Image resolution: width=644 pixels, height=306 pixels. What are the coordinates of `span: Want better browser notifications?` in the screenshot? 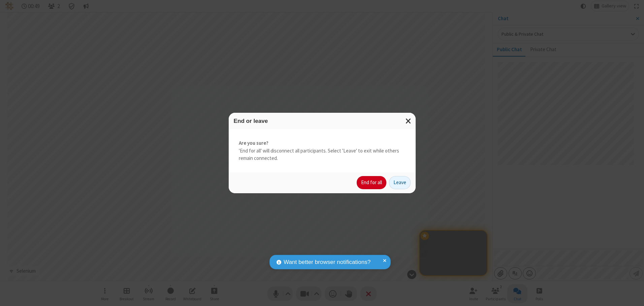 It's located at (327, 263).